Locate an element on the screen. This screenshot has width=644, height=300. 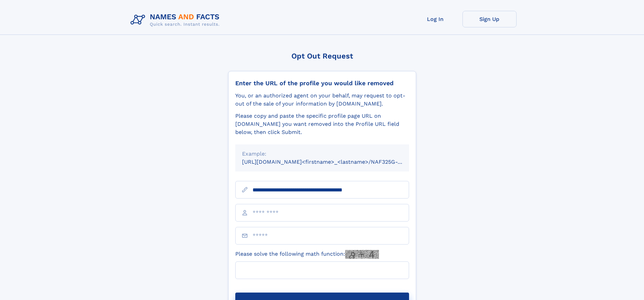
div: You, or an authorized agent on your behalf, may request to opt-out of the sale of your informatio... is located at coordinates (322, 100).